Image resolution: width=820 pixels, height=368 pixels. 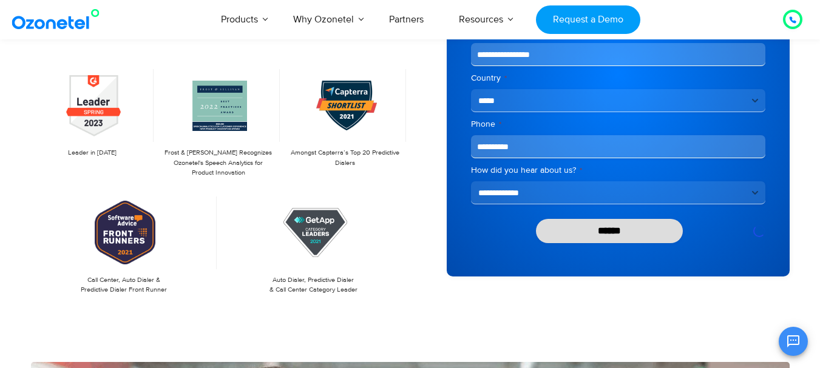 I want to click on label: How did you hear about us?, so click(x=618, y=170).